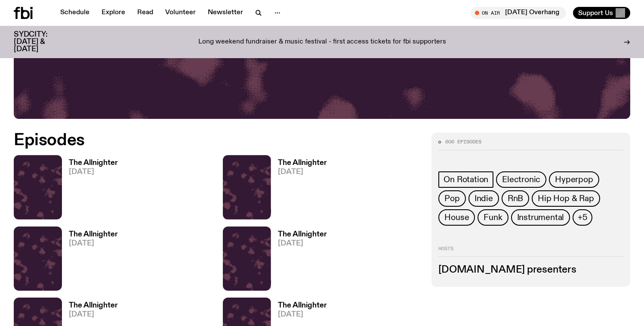 The image size is (644, 326). What do you see at coordinates (566, 199) in the screenshot?
I see `span: Hip Hop & Rap` at bounding box center [566, 199].